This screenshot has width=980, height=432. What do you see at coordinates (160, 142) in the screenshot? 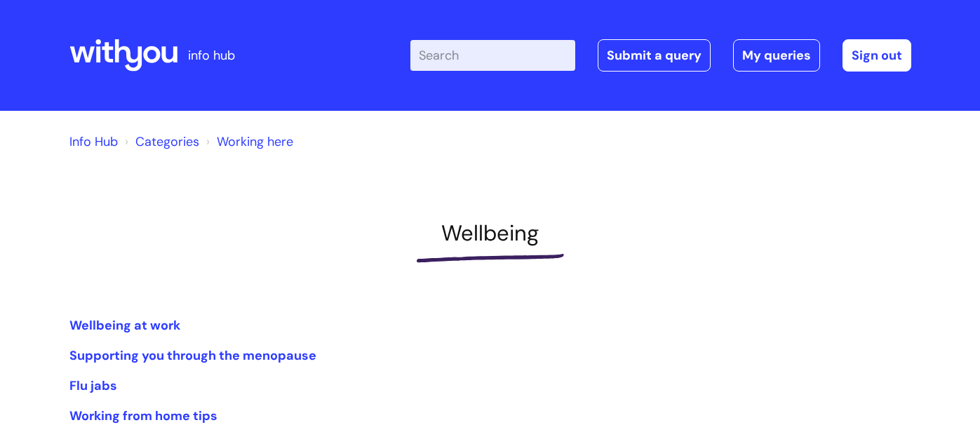
I see `li: Solution home` at bounding box center [160, 142].